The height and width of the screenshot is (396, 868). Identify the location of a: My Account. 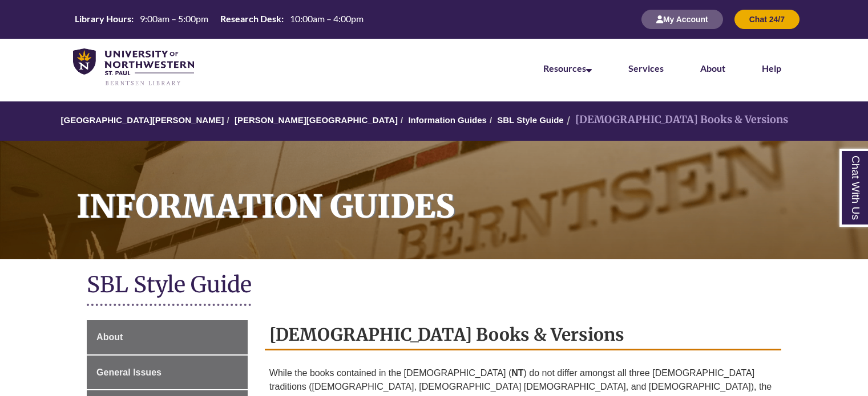
(682, 19).